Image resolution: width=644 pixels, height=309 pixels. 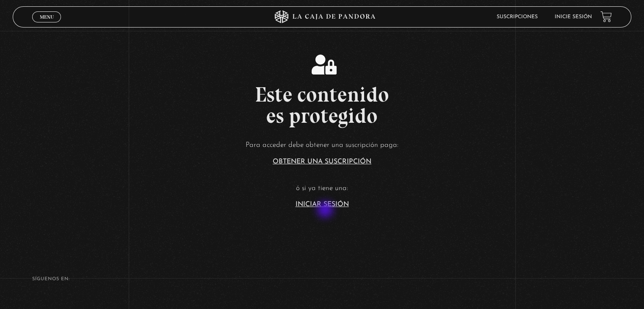 I want to click on span: Menu, so click(x=46, y=17).